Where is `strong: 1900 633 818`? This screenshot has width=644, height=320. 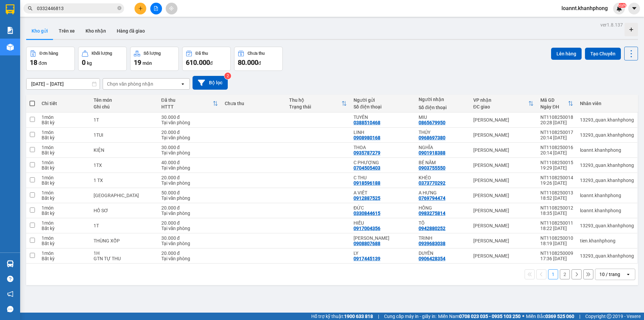
strong: 1900 633 818 is located at coordinates (359, 316).